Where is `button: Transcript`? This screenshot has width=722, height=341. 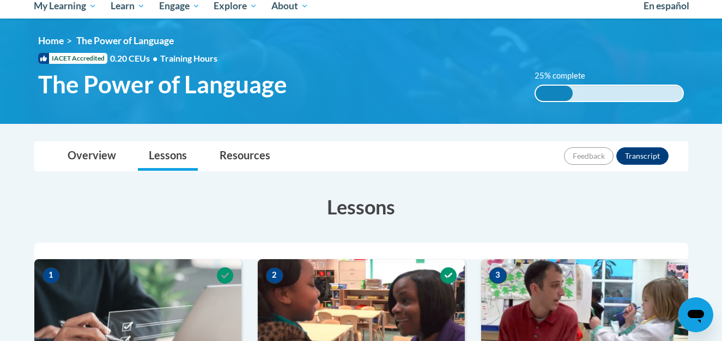 button: Transcript is located at coordinates (643, 156).